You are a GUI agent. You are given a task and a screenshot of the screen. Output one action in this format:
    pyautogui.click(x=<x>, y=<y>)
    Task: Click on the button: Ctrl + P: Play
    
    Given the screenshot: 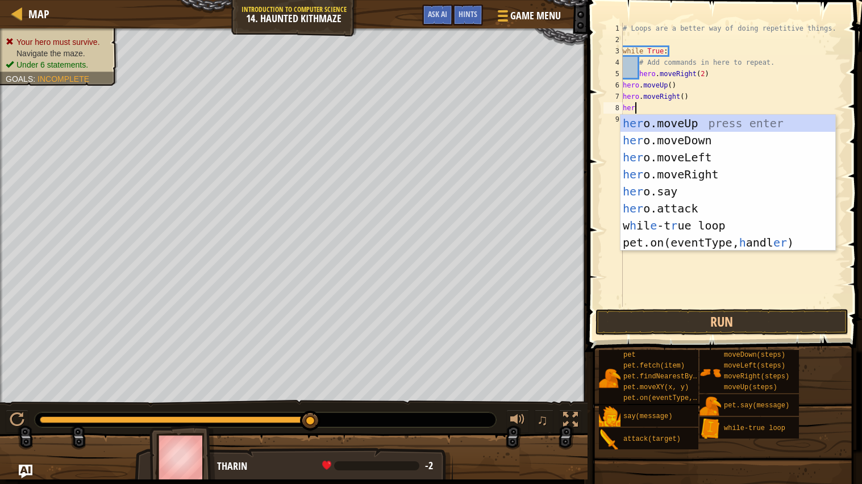 What is the action you would take?
    pyautogui.click(x=17, y=421)
    